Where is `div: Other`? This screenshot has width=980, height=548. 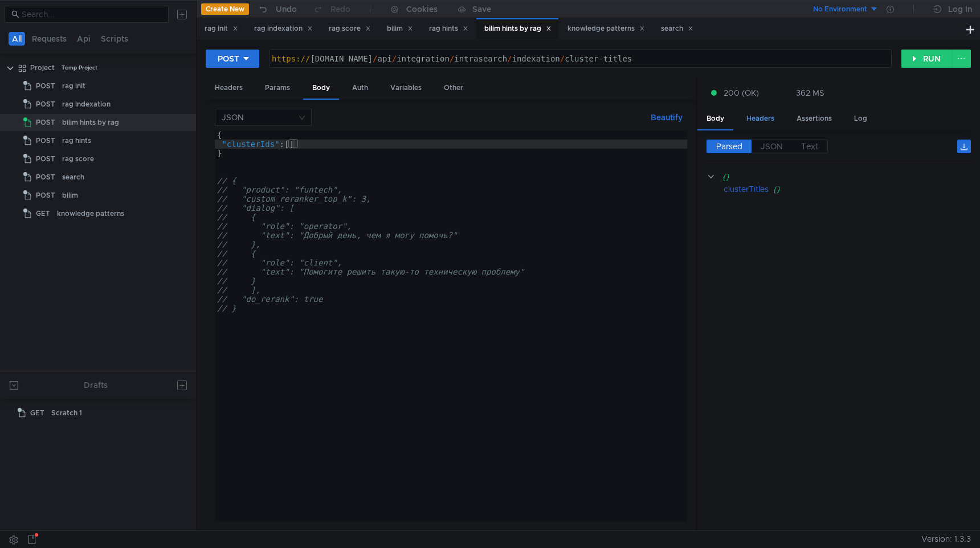
div: Other is located at coordinates (454, 88).